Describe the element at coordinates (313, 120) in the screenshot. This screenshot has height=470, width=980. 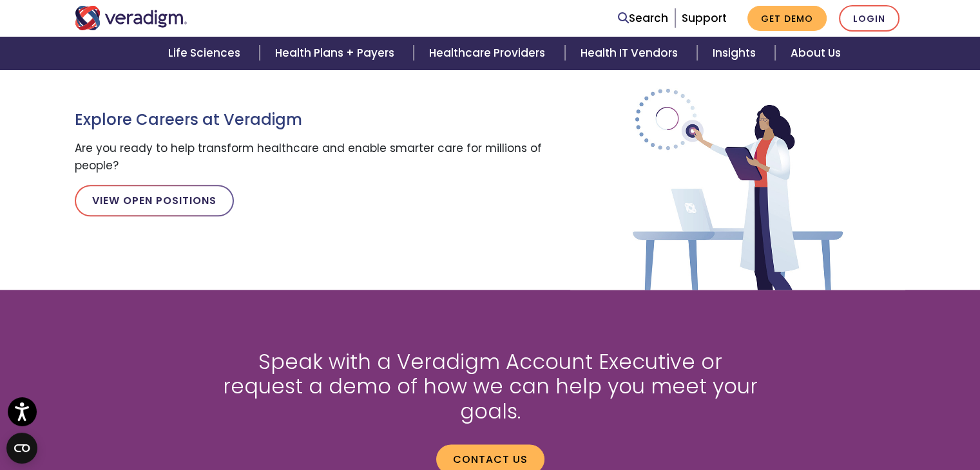
I see `h3: Explore Careers at Veradigm` at that location.